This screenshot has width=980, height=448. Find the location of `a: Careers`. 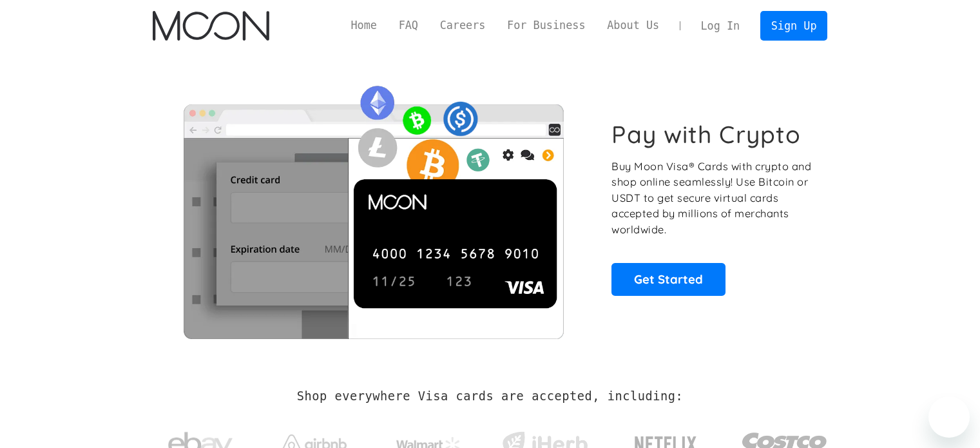

a: Careers is located at coordinates (462, 25).